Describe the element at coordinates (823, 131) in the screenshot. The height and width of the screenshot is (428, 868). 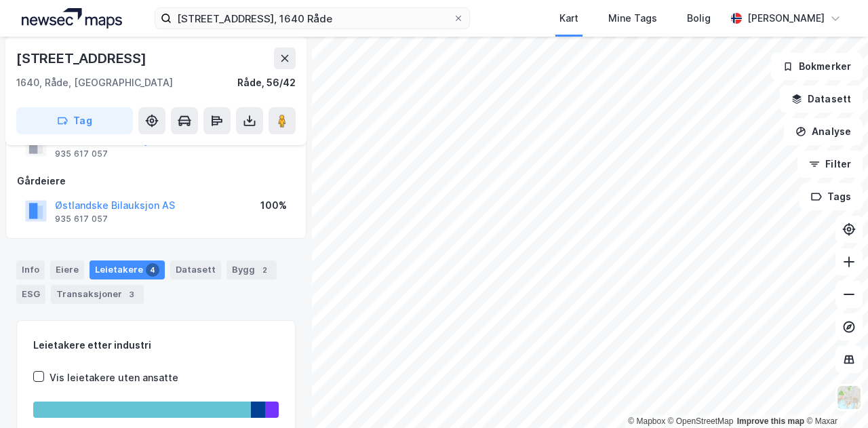
I see `button: Analyse` at that location.